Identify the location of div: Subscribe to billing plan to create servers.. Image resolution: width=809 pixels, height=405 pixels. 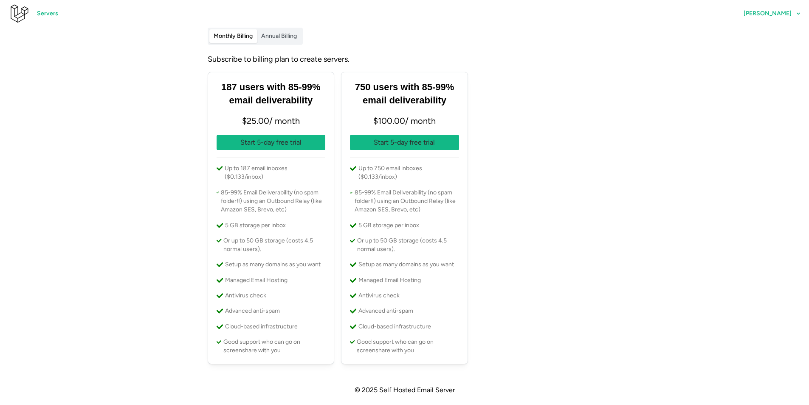
(405, 59).